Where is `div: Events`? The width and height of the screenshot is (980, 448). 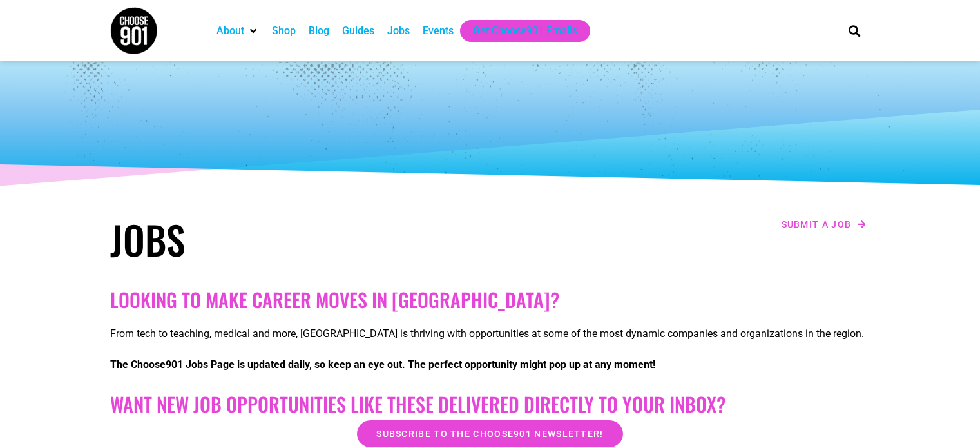 div: Events is located at coordinates (438, 31).